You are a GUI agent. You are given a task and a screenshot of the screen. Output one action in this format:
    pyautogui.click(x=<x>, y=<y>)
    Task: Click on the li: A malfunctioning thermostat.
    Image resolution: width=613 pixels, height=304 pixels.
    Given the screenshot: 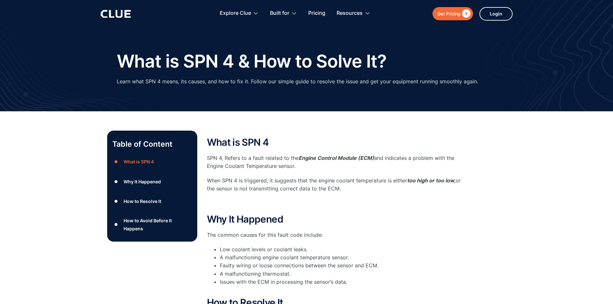 What is the action you would take?
    pyautogui.click(x=342, y=274)
    